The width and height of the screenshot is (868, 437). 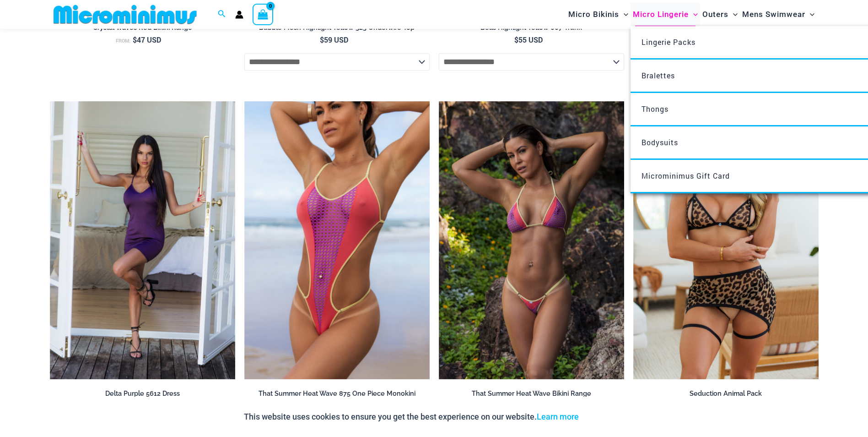 I want to click on span: Bralettes, so click(x=658, y=75).